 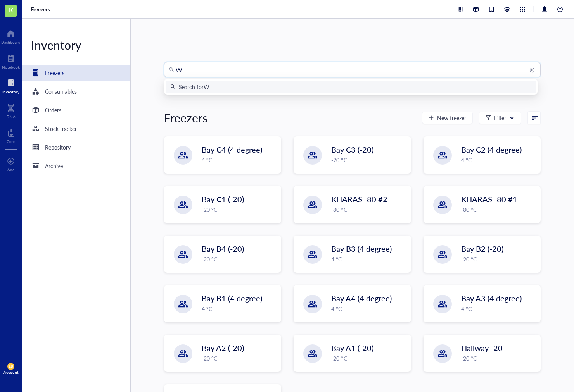 What do you see at coordinates (76, 129) in the screenshot?
I see `a: Stock tracker` at bounding box center [76, 129].